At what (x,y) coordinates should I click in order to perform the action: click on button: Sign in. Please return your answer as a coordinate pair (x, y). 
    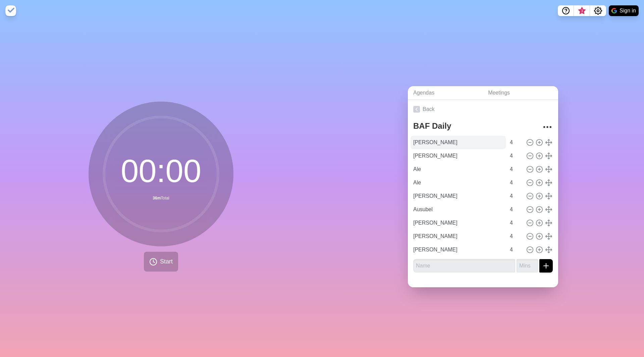
    Looking at the image, I should click on (624, 11).